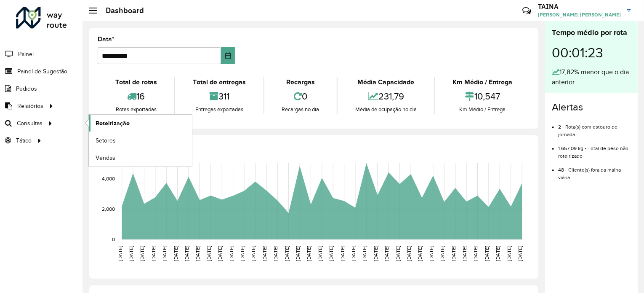 The height and width of the screenshot is (293, 644). I want to click on h4: Capacidade por dia, so click(313, 149).